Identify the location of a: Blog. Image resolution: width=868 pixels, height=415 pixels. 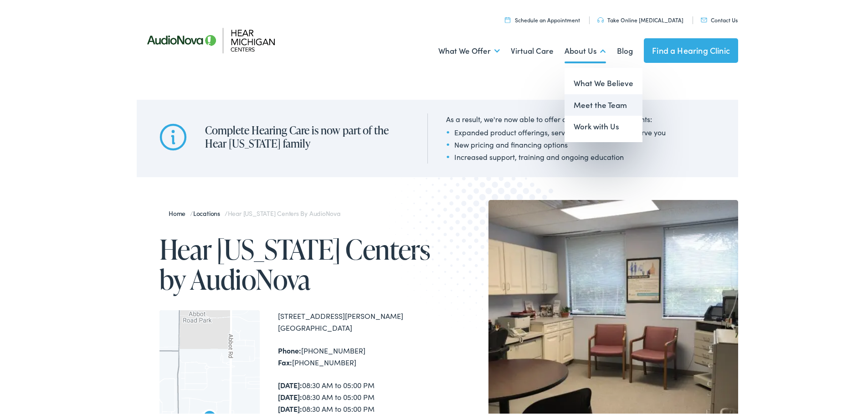
(624, 49).